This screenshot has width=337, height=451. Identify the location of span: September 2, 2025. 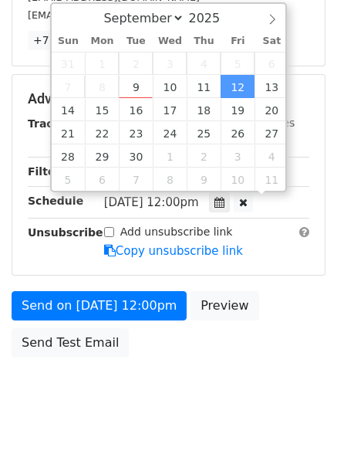
(136, 63).